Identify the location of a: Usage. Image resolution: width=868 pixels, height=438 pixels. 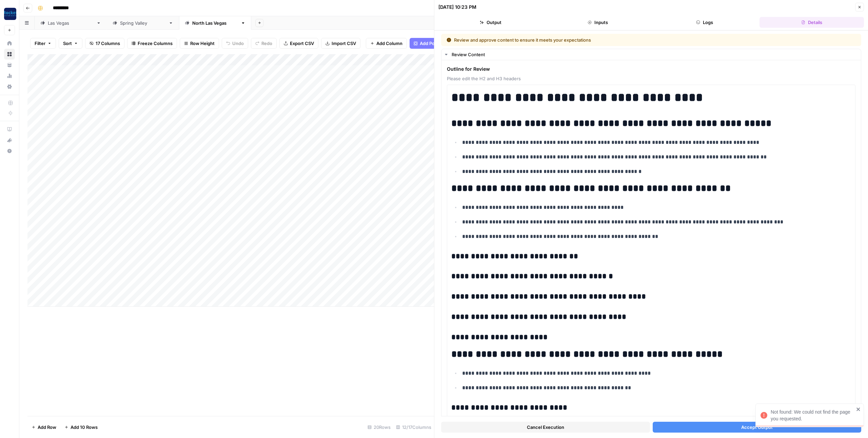
(10, 76).